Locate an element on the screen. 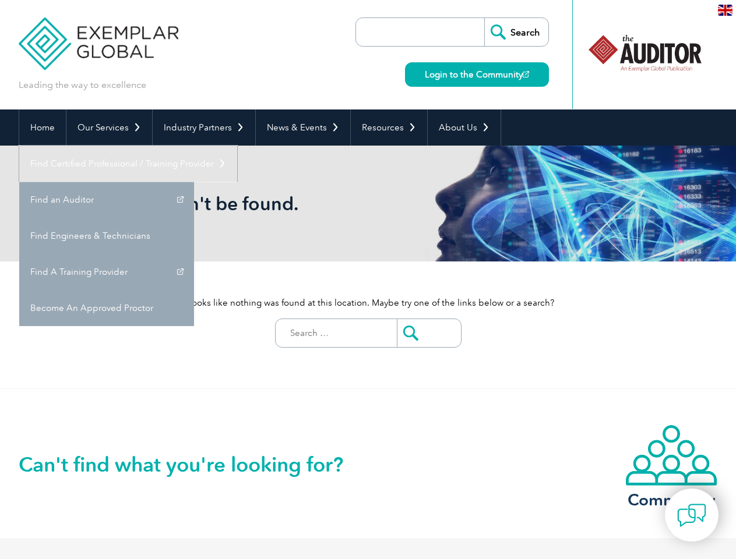 This screenshot has width=736, height=559. p: It looks like nothing was found at this location. Maybe try one of the links below or a search? is located at coordinates (368, 303).